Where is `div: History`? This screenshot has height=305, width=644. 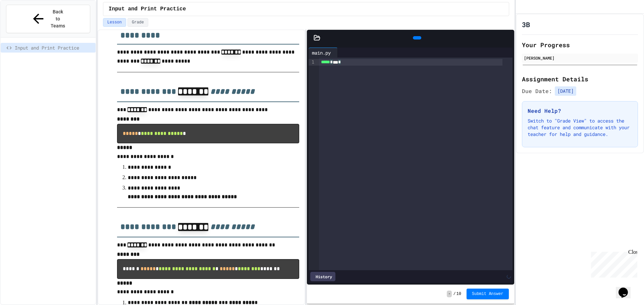
div: History is located at coordinates (323, 277).